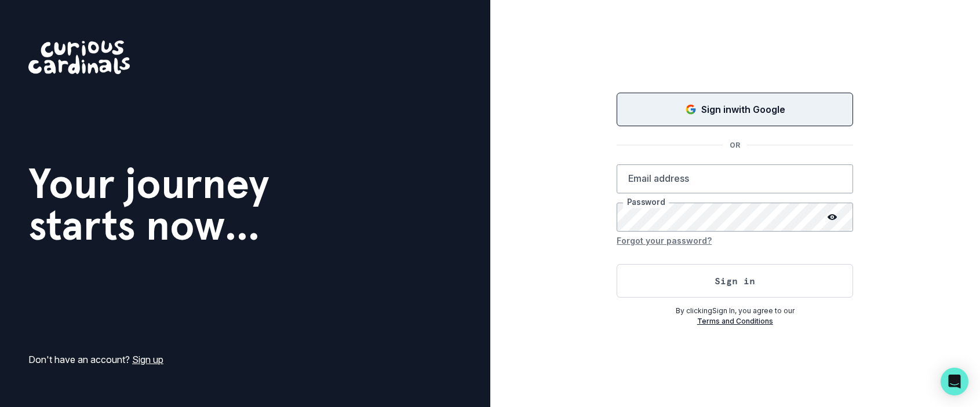 The width and height of the screenshot is (980, 407). What do you see at coordinates (664, 241) in the screenshot?
I see `button: Forgot your password?` at bounding box center [664, 241].